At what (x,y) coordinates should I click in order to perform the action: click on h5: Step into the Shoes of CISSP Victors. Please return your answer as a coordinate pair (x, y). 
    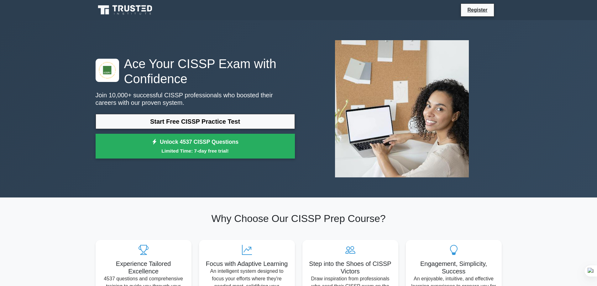
    Looking at the image, I should click on (351, 267).